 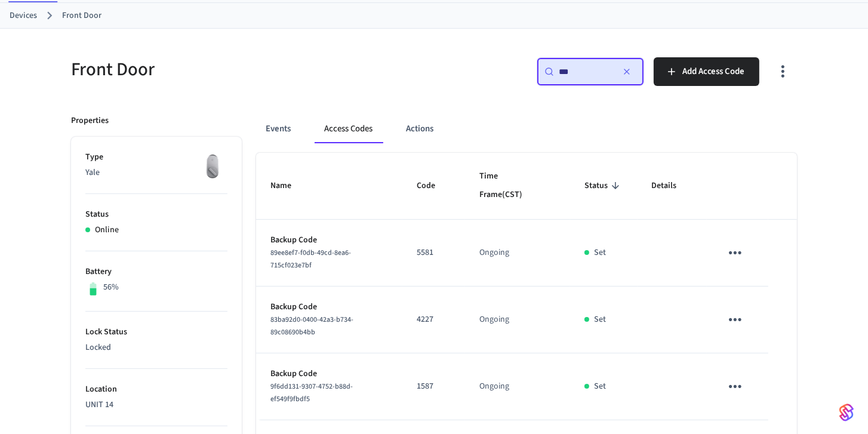 I want to click on span: Details, so click(x=672, y=185).